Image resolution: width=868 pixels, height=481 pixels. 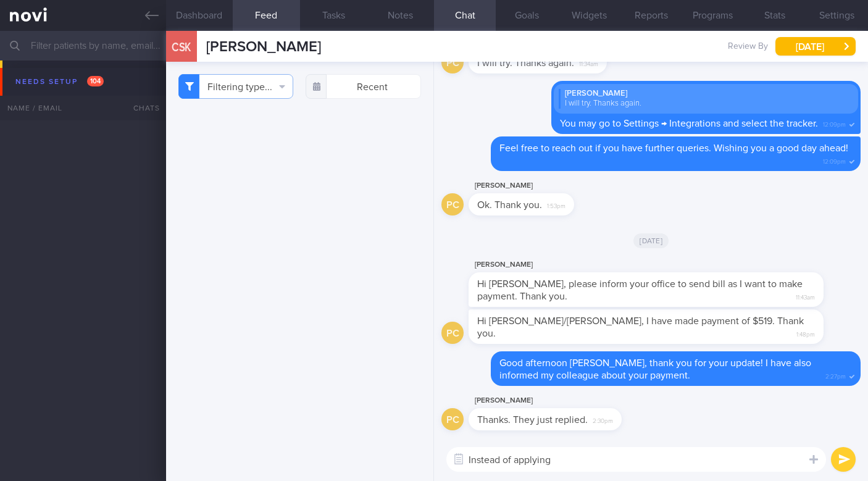 What do you see at coordinates (805, 296) in the screenshot?
I see `span: 11:43am` at bounding box center [805, 296].